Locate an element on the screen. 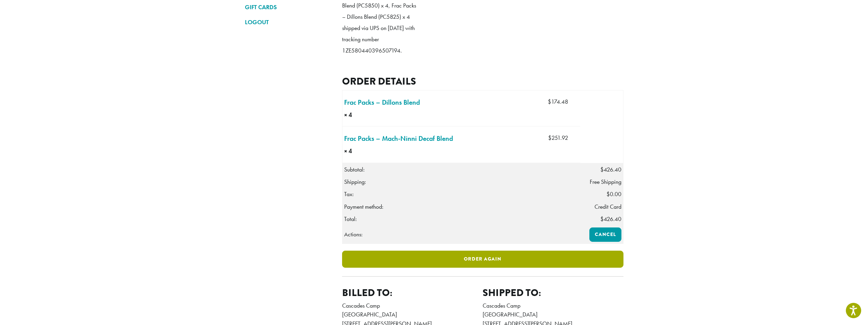 The height and width of the screenshot is (325, 868). a: LOGOUT is located at coordinates (288, 22).